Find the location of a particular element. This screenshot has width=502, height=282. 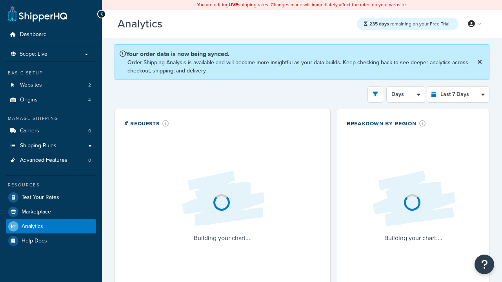

p: Order Shipping Analysis is available and will become more insightful as your data builds. Keep ch... is located at coordinates (301, 67).